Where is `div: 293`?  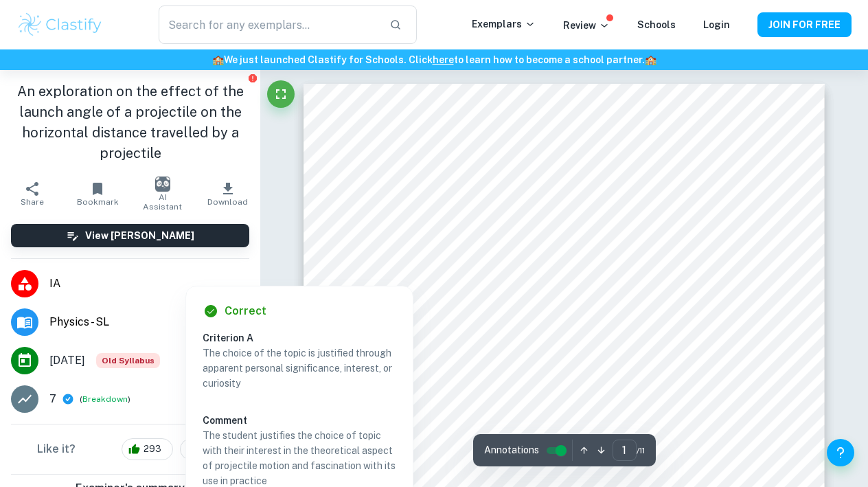
div: 293 is located at coordinates (147, 449).